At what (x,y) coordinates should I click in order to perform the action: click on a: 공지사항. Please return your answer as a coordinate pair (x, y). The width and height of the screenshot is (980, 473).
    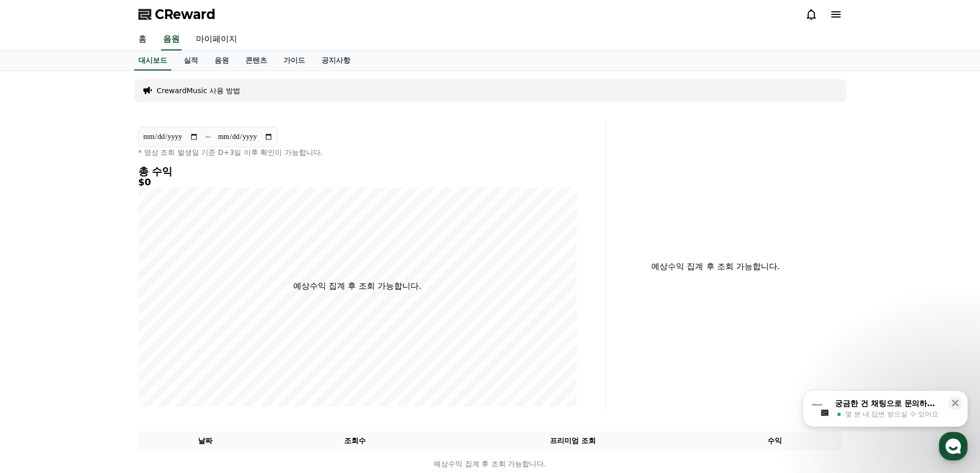
    Looking at the image, I should click on (336, 61).